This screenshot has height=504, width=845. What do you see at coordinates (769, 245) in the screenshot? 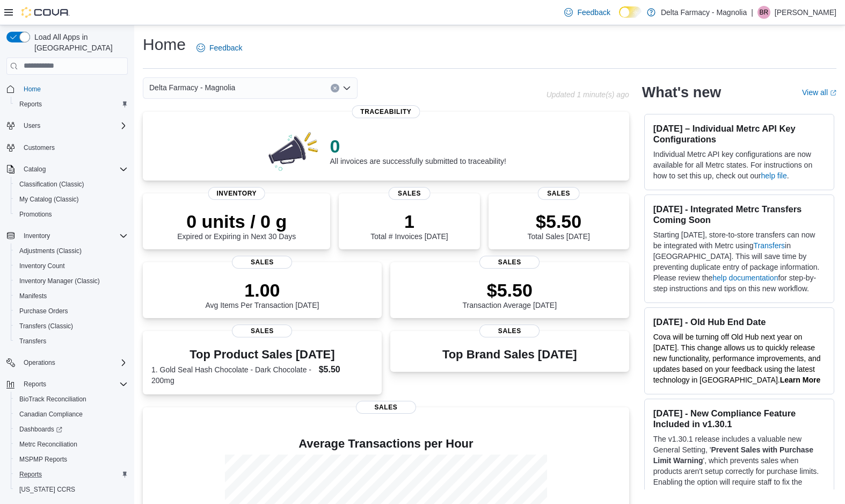
I see `a: Transfers` at bounding box center [769, 245].